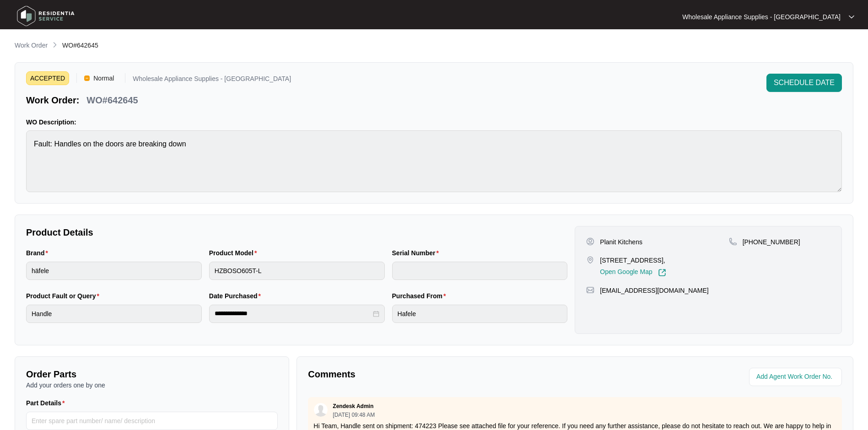 The image size is (868, 430). I want to click on p: Comments, so click(438, 374).